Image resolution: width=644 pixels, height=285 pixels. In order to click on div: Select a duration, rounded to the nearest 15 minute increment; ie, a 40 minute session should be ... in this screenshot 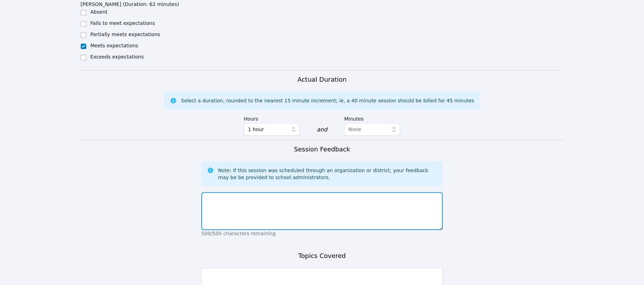, I will do `click(327, 101)`.